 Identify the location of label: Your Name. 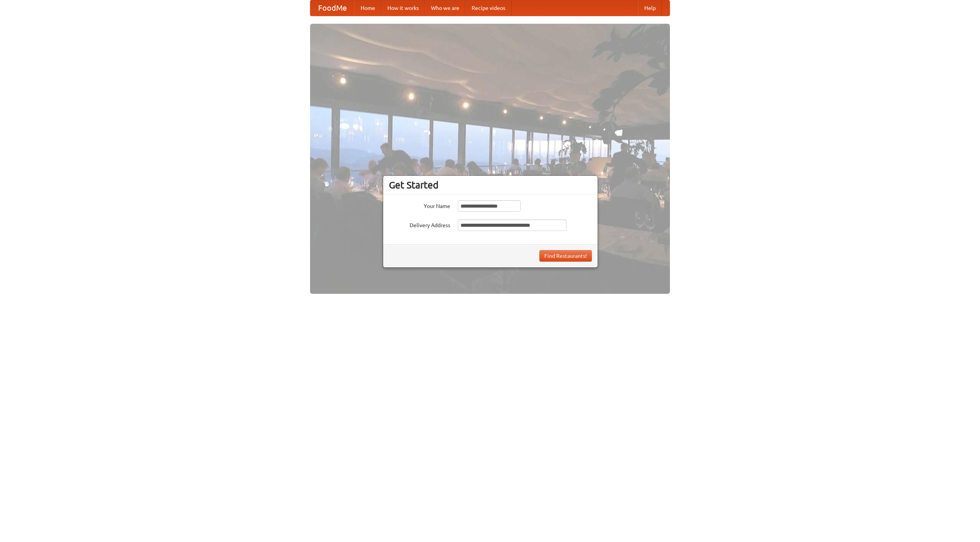
(419, 205).